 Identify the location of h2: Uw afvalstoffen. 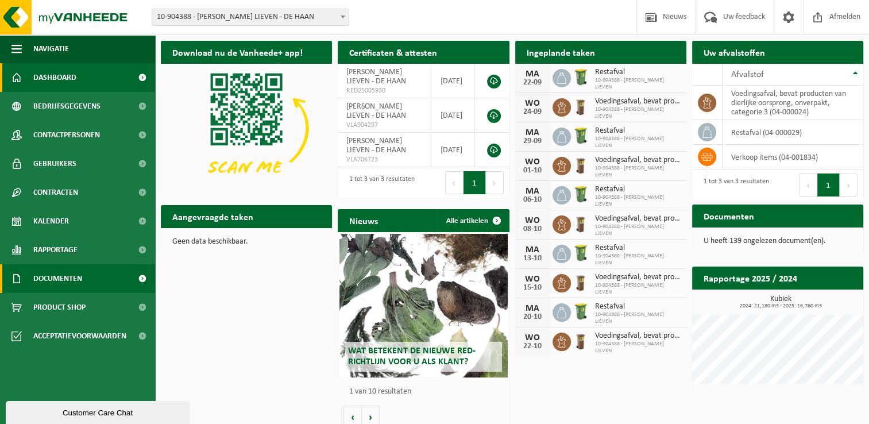
(734, 52).